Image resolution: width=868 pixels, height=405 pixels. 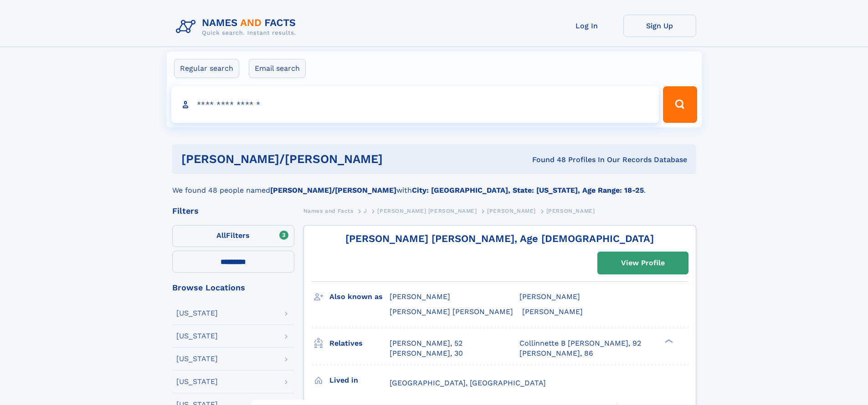 What do you see at coordinates (233, 288) in the screenshot?
I see `div: Browse Locations` at bounding box center [233, 288].